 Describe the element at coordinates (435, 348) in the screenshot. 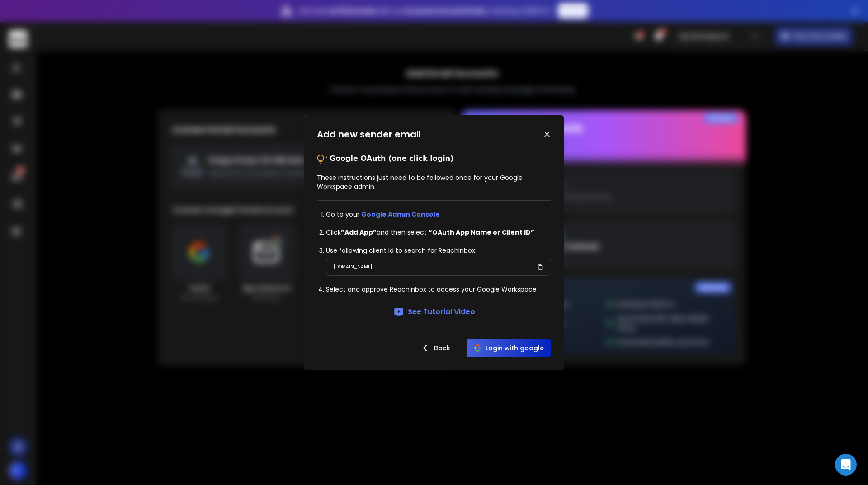

I see `button: Back` at that location.